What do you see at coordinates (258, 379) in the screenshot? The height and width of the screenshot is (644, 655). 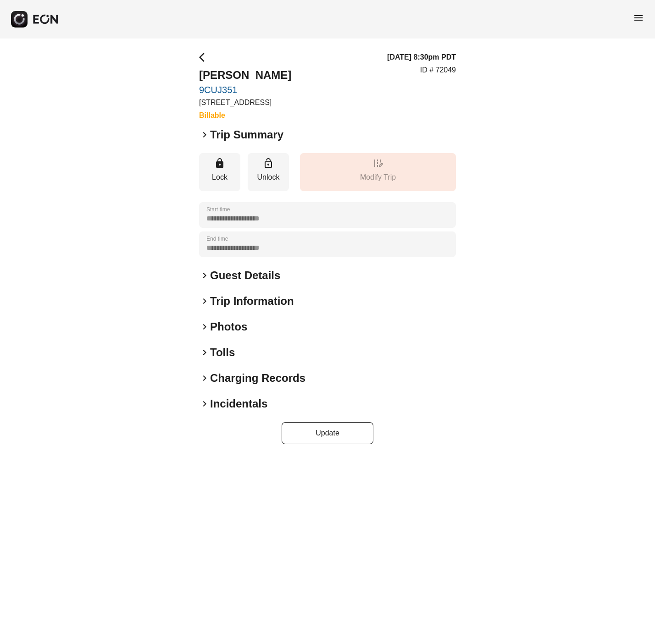 I see `h2: Charging Records` at bounding box center [258, 379].